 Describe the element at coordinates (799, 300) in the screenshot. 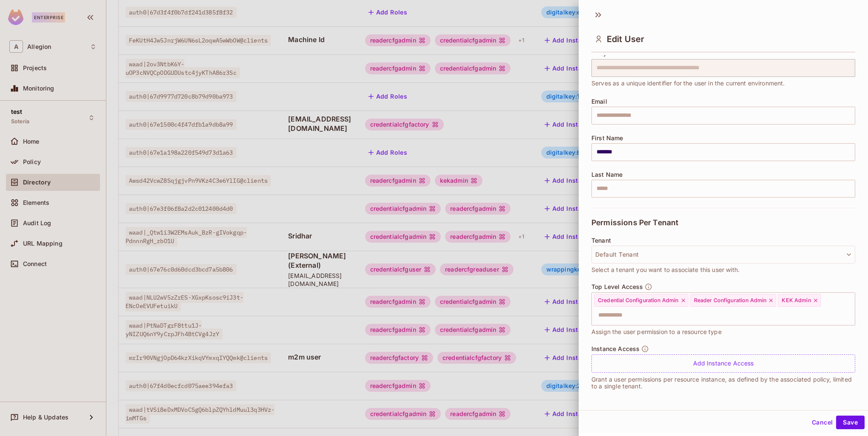

I see `div: KEK Admin` at that location.